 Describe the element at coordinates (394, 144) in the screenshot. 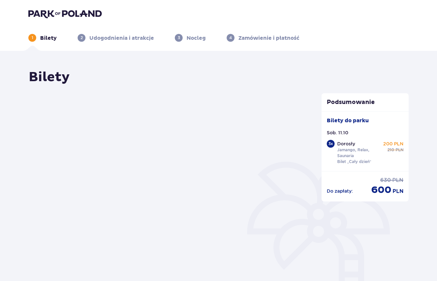

I see `p: 200 PLN` at that location.